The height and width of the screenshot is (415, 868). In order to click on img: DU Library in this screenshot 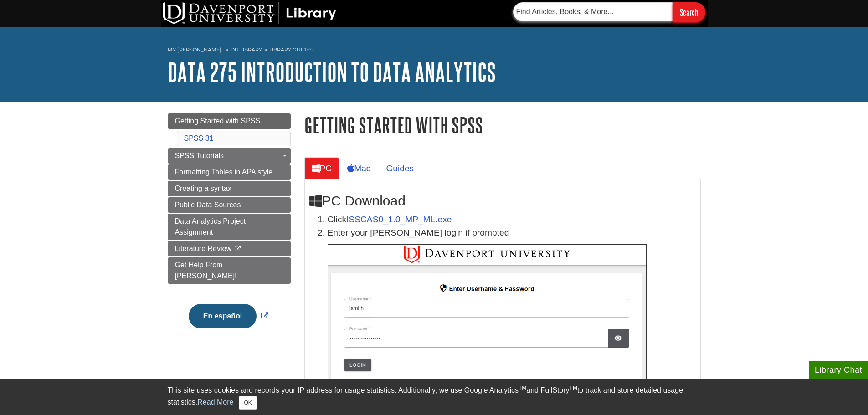, I will do `click(250, 13)`.